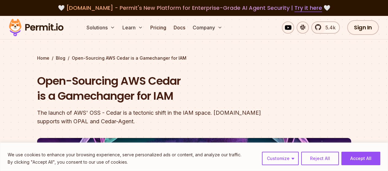  Describe the element at coordinates (133, 28) in the screenshot. I see `button: Learn` at that location.